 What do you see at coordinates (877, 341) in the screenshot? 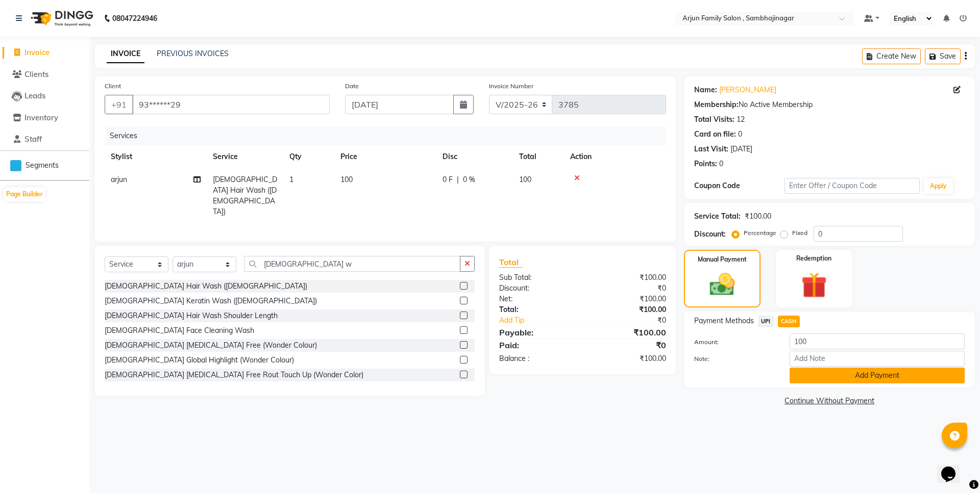
I see `input: Amount` at bounding box center [877, 341].